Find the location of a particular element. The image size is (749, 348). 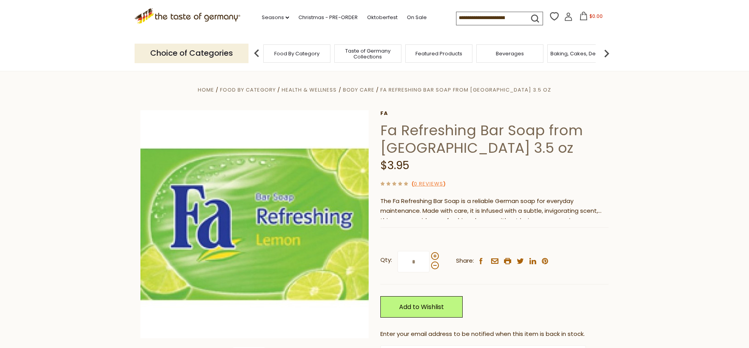

a: Home is located at coordinates (206, 90).